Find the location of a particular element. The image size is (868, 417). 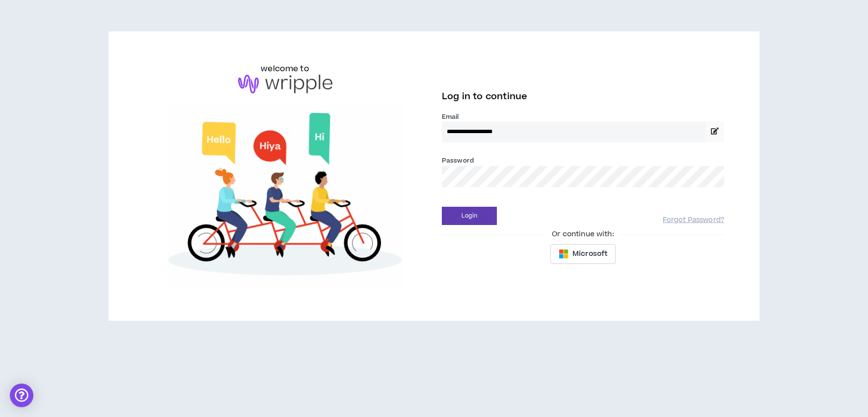

label: Password is located at coordinates (458, 160).